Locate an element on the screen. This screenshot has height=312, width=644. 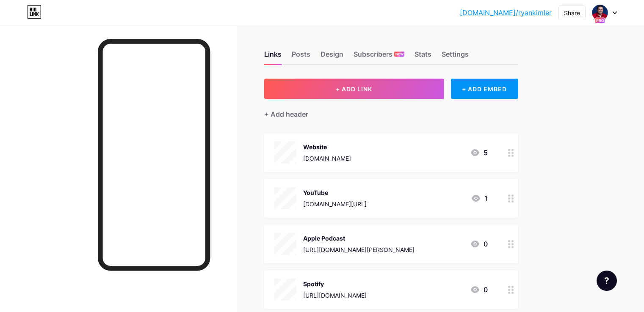
img: testingbilal is located at coordinates (600, 13).